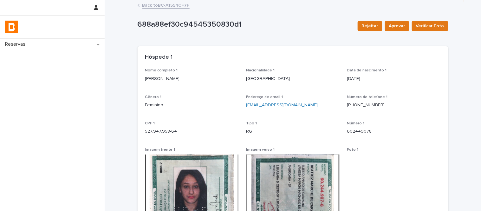 This screenshot has height=211, width=481. Describe the element at coordinates (245, 24) in the screenshot. I see `p: 688a88ef30c94545350830d1` at that location.